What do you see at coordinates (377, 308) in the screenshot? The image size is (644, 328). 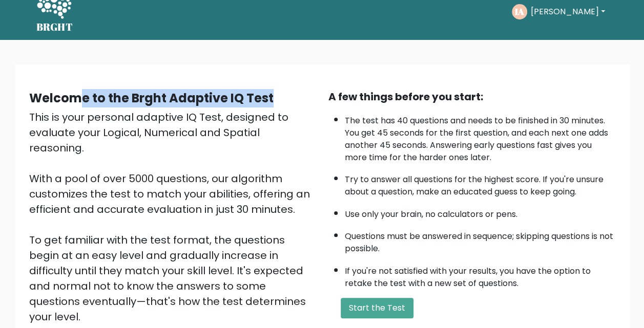 I see `button: Start the Test` at bounding box center [377, 308].